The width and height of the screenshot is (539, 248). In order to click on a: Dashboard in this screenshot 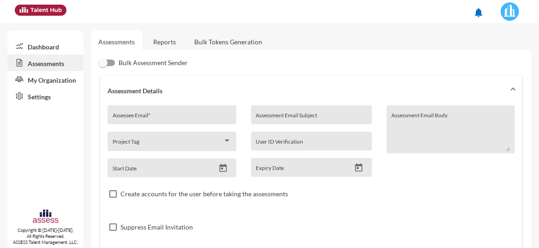, I will do `click(45, 46)`.